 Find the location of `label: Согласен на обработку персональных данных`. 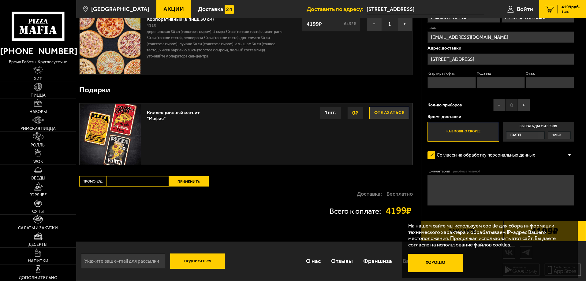

label: Согласен на обработку персональных данных is located at coordinates (485, 156).